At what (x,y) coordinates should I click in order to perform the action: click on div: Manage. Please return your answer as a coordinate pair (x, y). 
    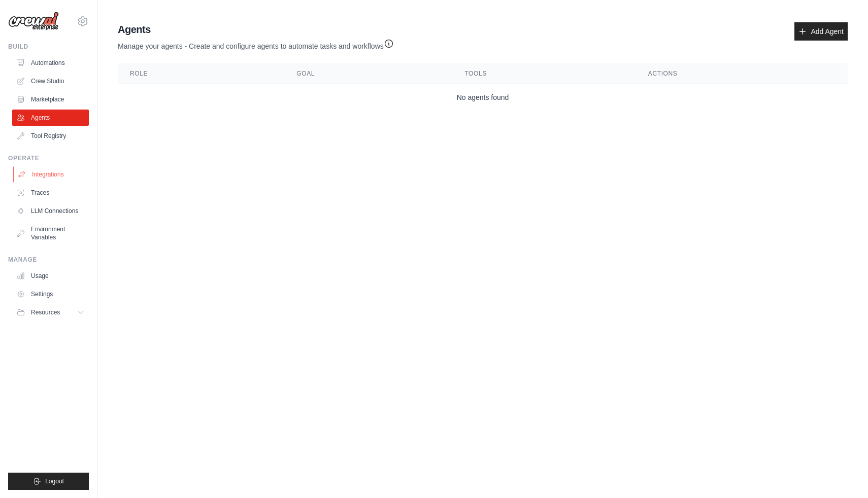
    Looking at the image, I should click on (48, 260).